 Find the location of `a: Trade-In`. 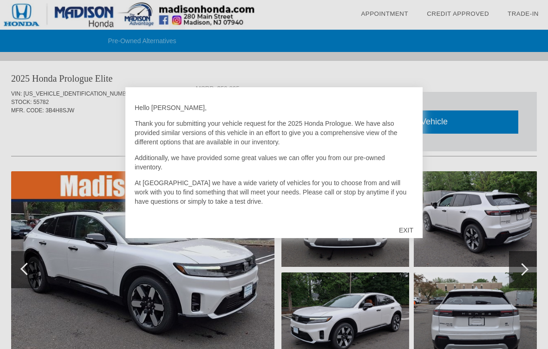

a: Trade-In is located at coordinates (523, 13).